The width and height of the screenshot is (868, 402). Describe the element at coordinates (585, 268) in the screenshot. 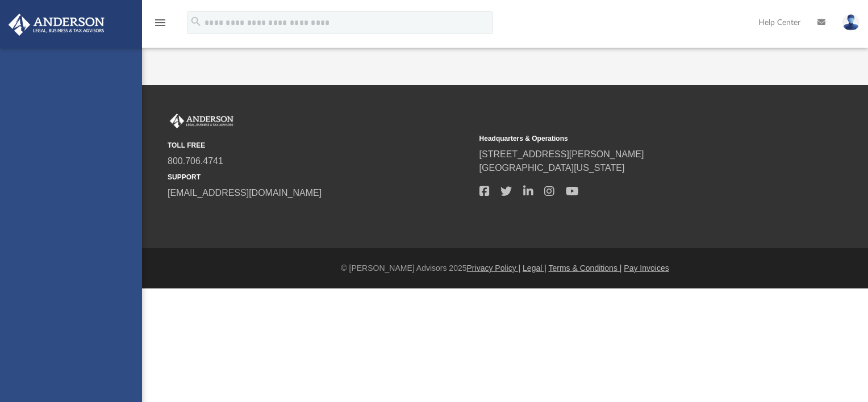

I see `a: Terms & Conditions |` at that location.